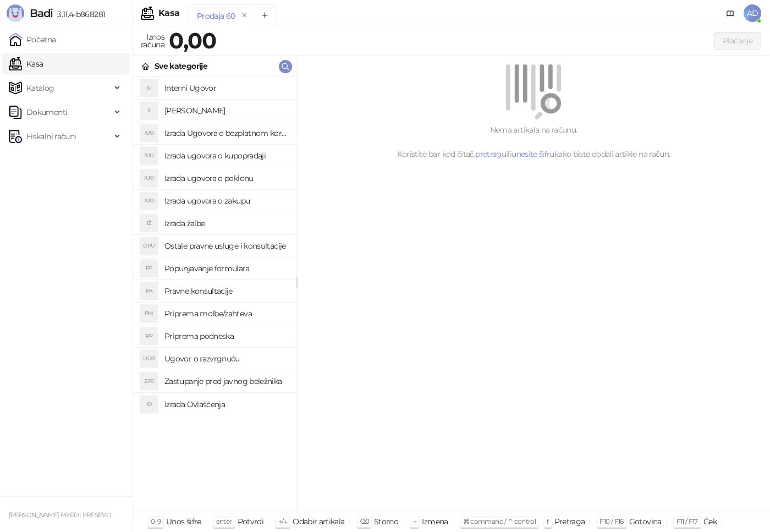  Describe the element at coordinates (752, 14) in the screenshot. I see `span: AD` at that location.